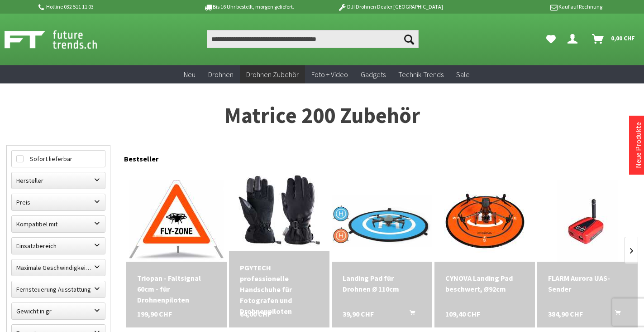 The height and width of the screenshot is (332, 644). What do you see at coordinates (273, 74) in the screenshot?
I see `span: Drohnen Zubehör` at bounding box center [273, 74].